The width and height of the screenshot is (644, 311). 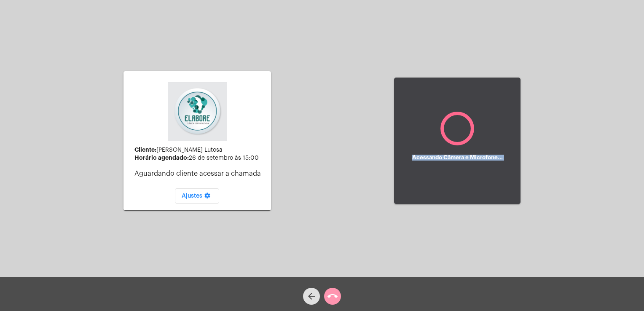 What do you see at coordinates (199, 158) in the screenshot?
I see `div: 26 de setembro às 15:00` at bounding box center [199, 158].